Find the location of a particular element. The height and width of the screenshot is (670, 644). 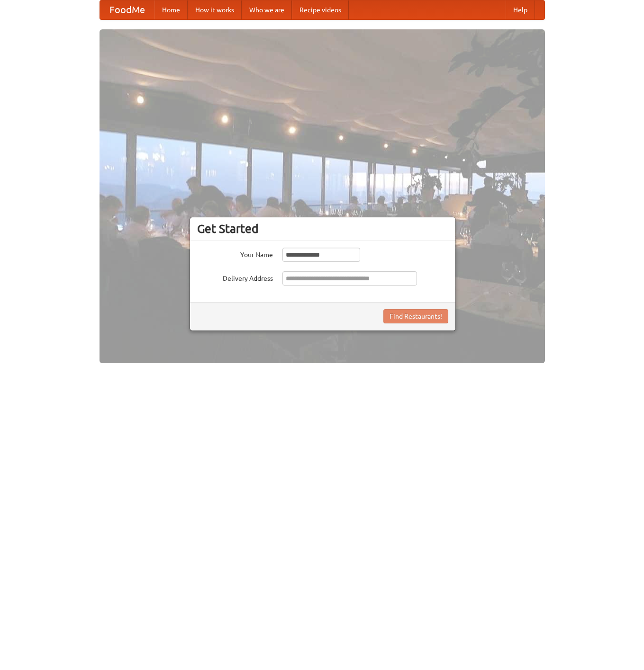

a: FoodMe is located at coordinates (127, 10).